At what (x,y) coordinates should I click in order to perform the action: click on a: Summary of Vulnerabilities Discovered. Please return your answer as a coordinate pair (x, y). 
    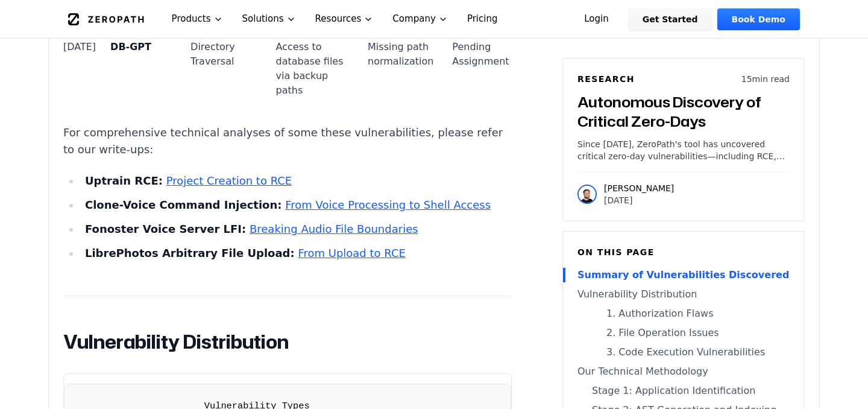
    Looking at the image, I should click on (683, 275).